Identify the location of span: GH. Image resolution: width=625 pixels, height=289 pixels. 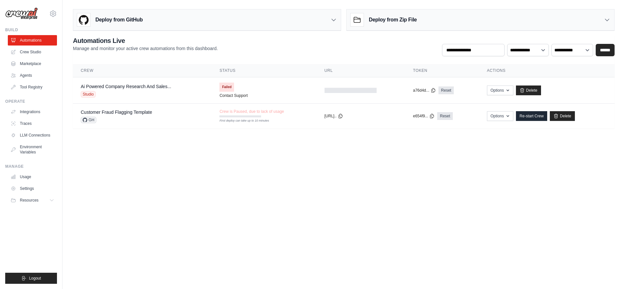
(88, 120).